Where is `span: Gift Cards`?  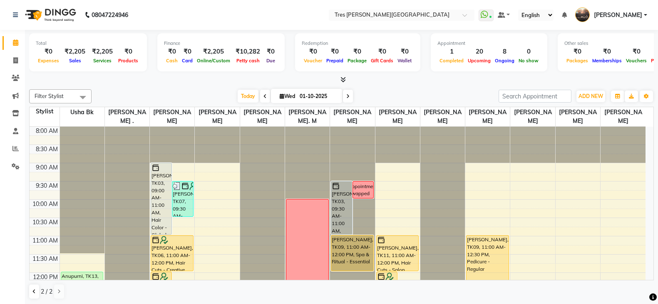 span: Gift Cards is located at coordinates (382, 61).